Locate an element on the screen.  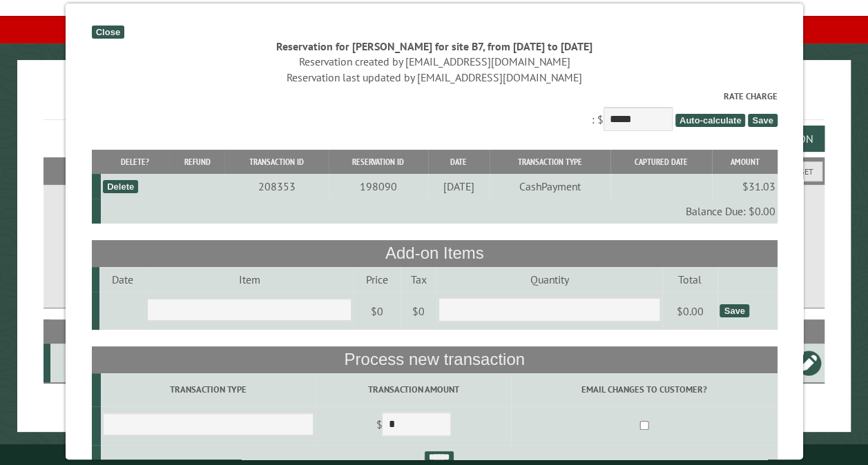
th: Amount is located at coordinates (744, 162).